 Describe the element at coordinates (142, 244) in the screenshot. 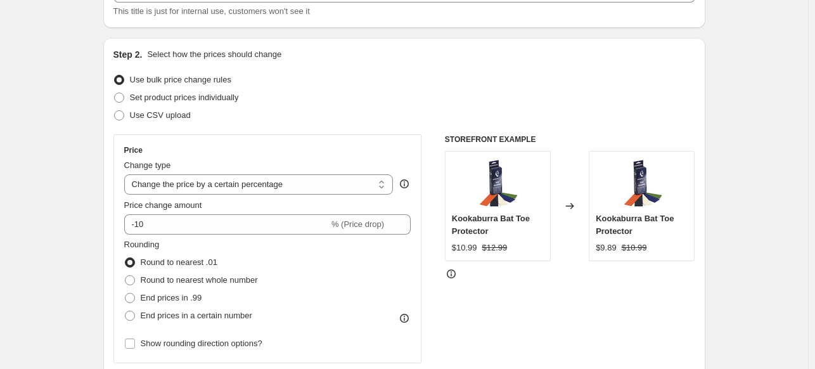

I see `span: Rounding` at that location.